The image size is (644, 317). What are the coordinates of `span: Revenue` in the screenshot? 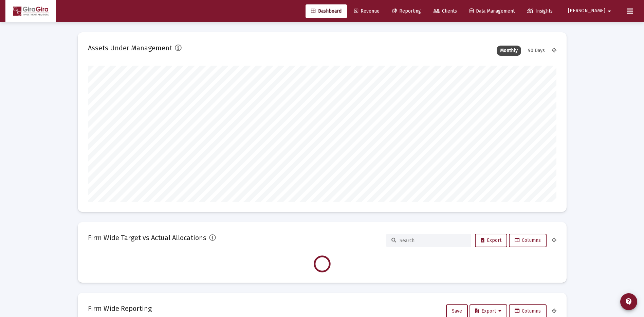 It's located at (367, 11).